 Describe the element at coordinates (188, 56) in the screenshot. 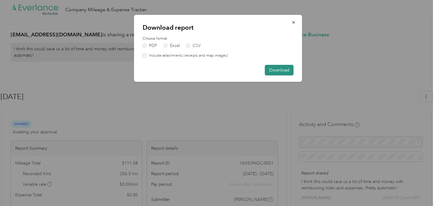

I see `label: Include attachments (receipts and map images)` at that location.